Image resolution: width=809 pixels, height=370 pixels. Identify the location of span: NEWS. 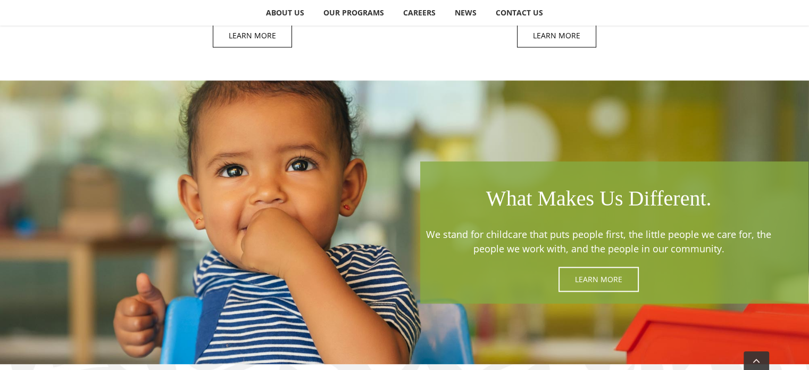
(466, 13).